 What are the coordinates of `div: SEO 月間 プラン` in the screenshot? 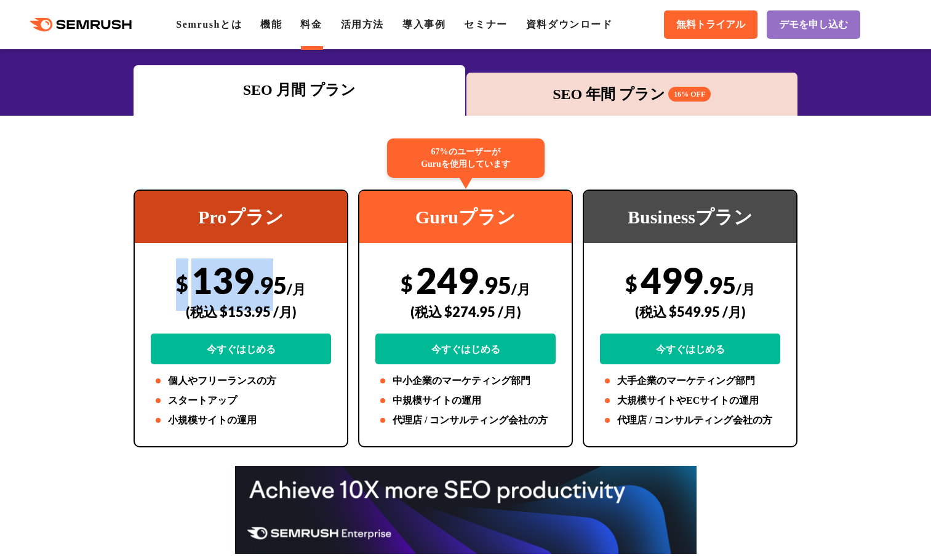 It's located at (299, 90).